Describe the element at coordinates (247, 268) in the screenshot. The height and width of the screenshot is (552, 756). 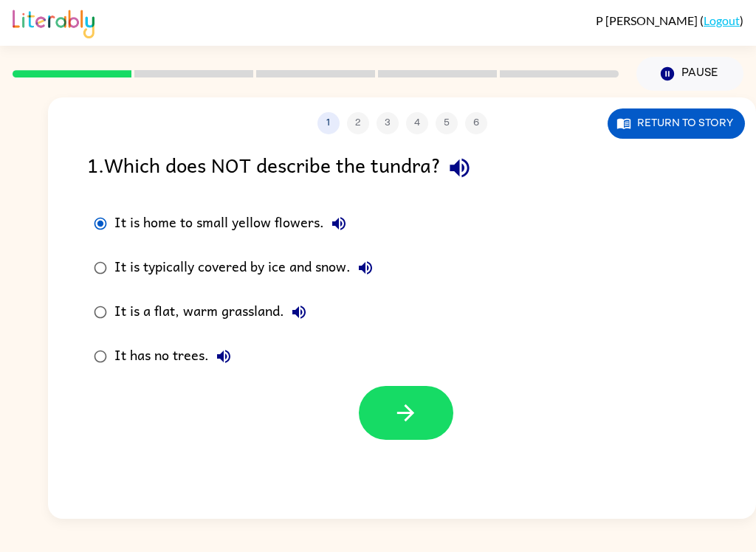
I see `div: It is typically covered by ice and snow.` at that location.